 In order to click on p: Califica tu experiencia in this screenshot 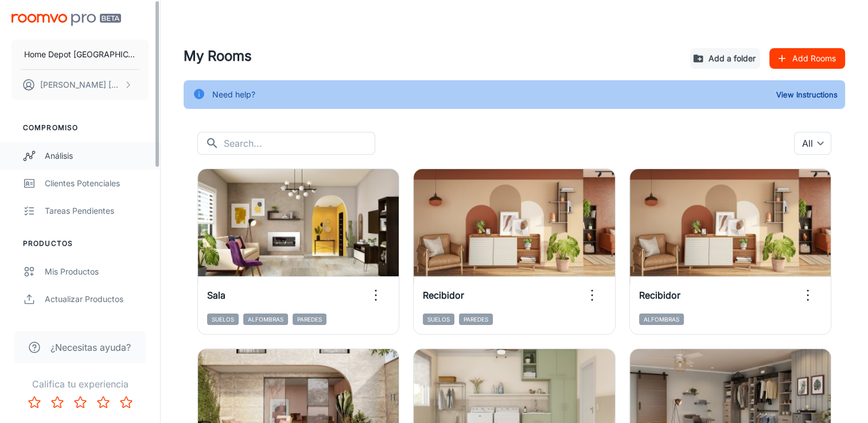, I will do `click(80, 385)`.